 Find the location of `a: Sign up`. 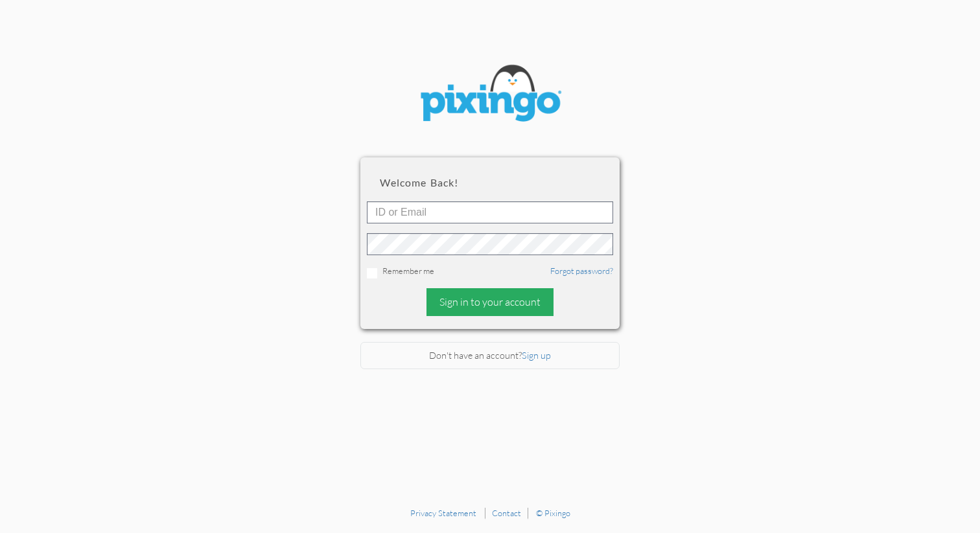

a: Sign up is located at coordinates (536, 355).